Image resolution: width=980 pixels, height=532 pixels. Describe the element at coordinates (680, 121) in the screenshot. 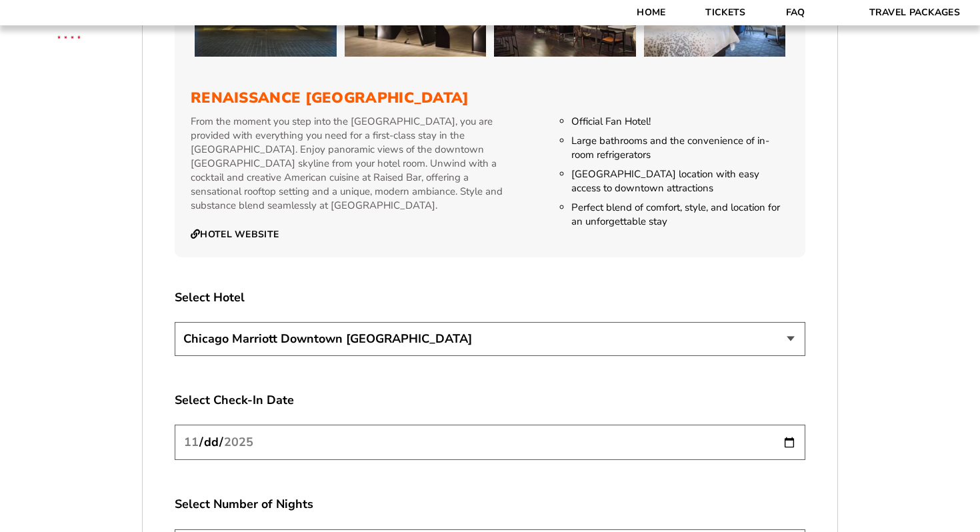

I see `li: Official Fan Hotel!` at that location.